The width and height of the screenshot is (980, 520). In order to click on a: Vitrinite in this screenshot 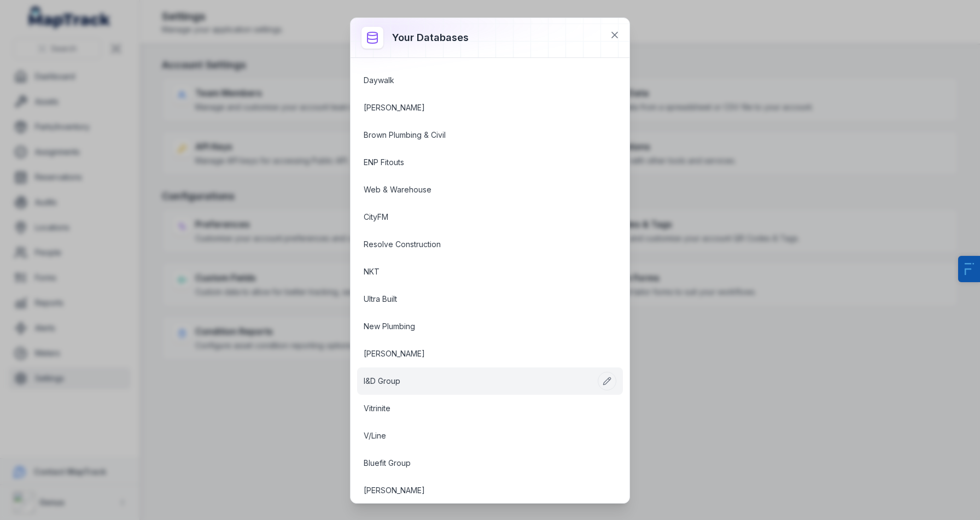, I will do `click(477, 409)`.